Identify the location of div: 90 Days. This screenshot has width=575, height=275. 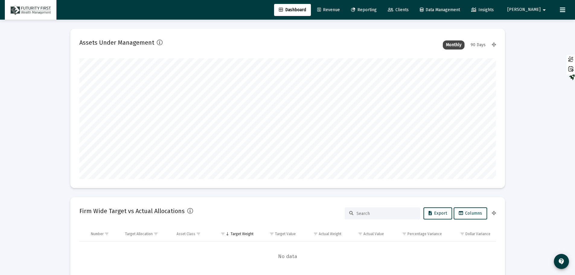
(478, 45).